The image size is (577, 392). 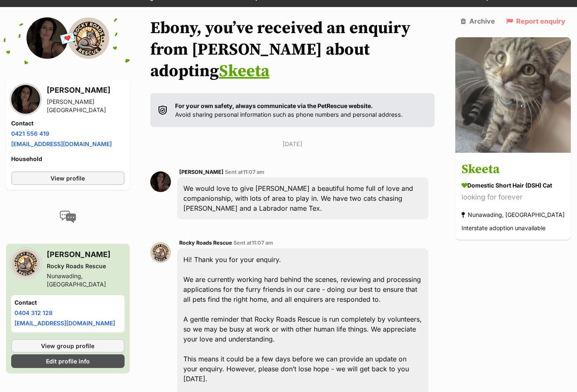 What do you see at coordinates (244, 71) in the screenshot?
I see `a: Skeeta` at bounding box center [244, 71].